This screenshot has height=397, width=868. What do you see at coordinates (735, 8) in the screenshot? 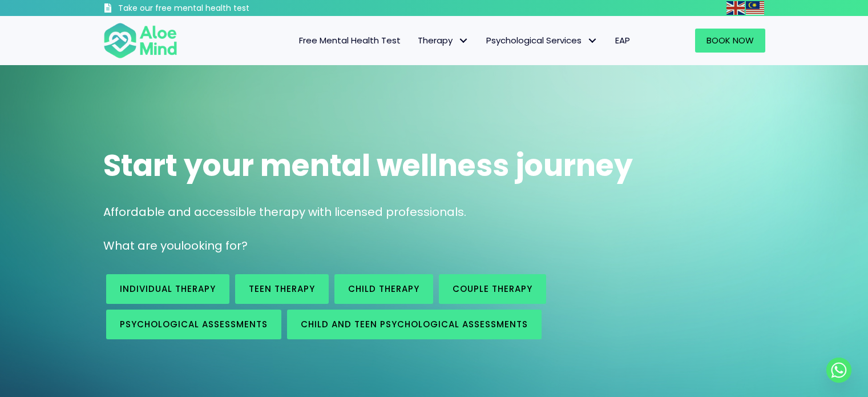
I see `img: en` at bounding box center [735, 8].